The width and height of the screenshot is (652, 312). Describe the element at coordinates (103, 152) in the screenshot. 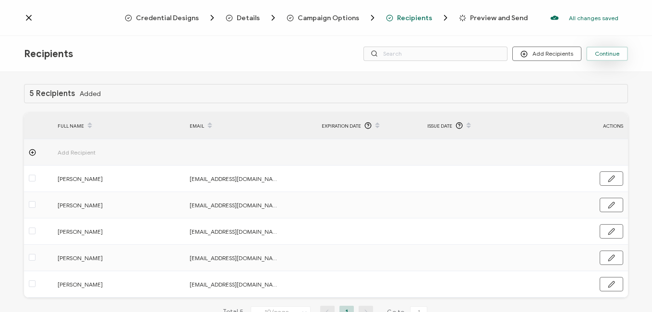

I see `span: Add Recipient` at that location.